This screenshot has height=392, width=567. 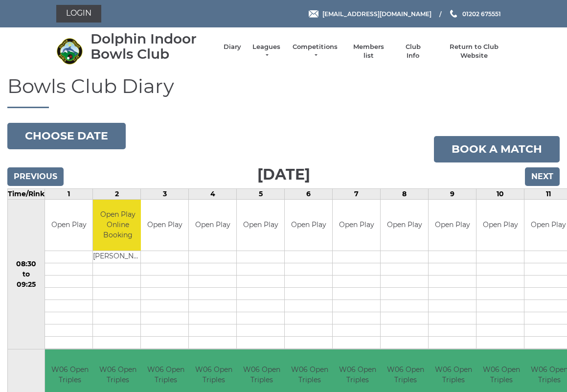 I want to click on td: 6, so click(x=309, y=194).